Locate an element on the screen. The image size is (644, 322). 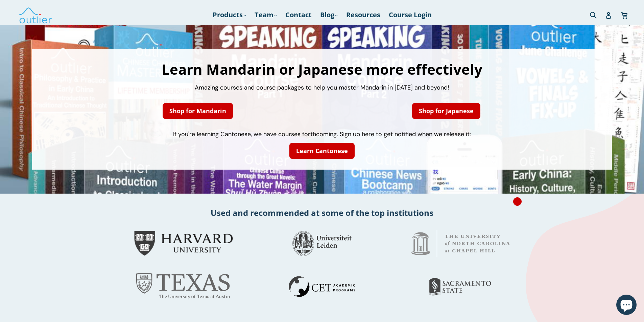
a: Learn Cantonese is located at coordinates (322, 150).